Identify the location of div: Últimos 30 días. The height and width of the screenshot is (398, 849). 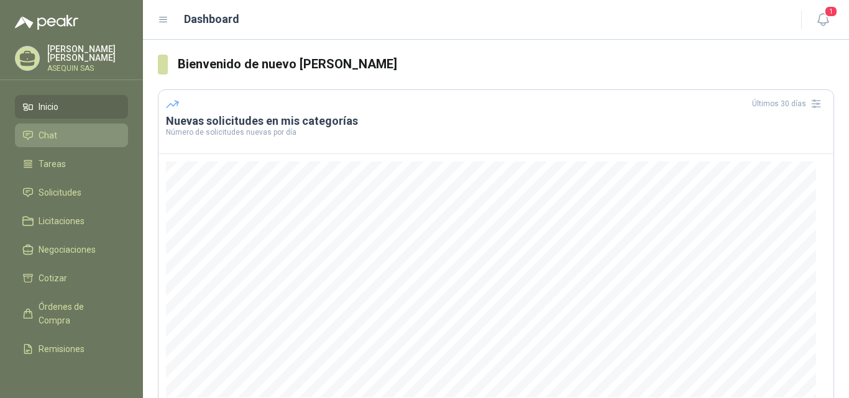
(789, 104).